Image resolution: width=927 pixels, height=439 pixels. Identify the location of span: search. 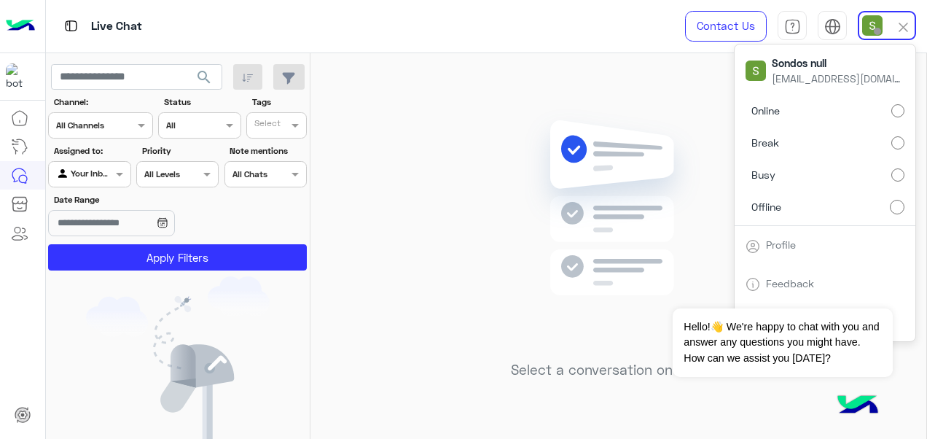
(204, 77).